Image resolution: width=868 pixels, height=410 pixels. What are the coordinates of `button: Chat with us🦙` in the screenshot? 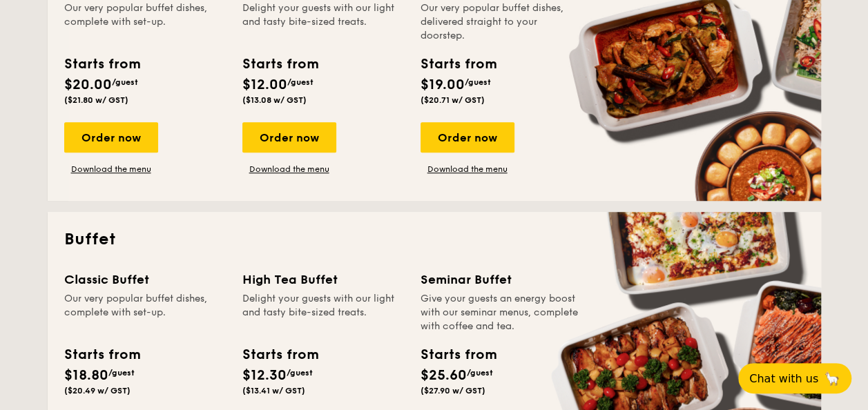 It's located at (795, 378).